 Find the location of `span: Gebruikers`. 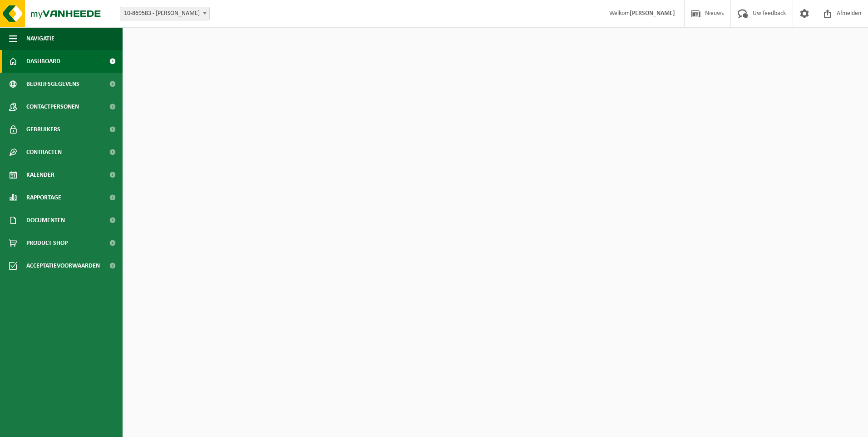

span: Gebruikers is located at coordinates (43, 129).